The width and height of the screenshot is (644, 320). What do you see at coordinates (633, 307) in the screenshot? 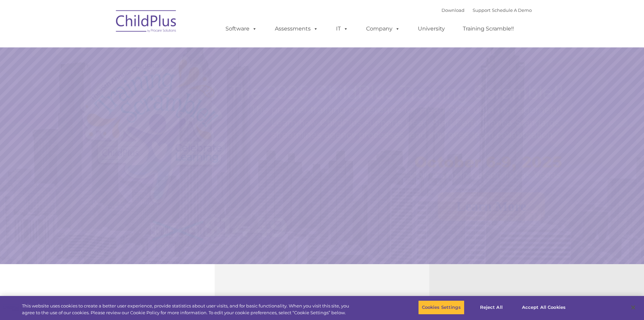
I see `button: Close` at bounding box center [633, 307].